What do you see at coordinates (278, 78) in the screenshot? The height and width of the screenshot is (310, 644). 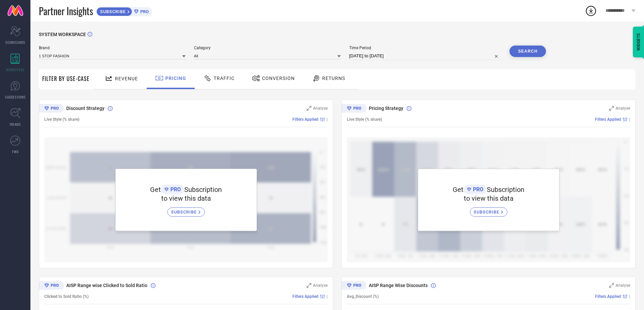 I see `span: Conversion` at bounding box center [278, 78].